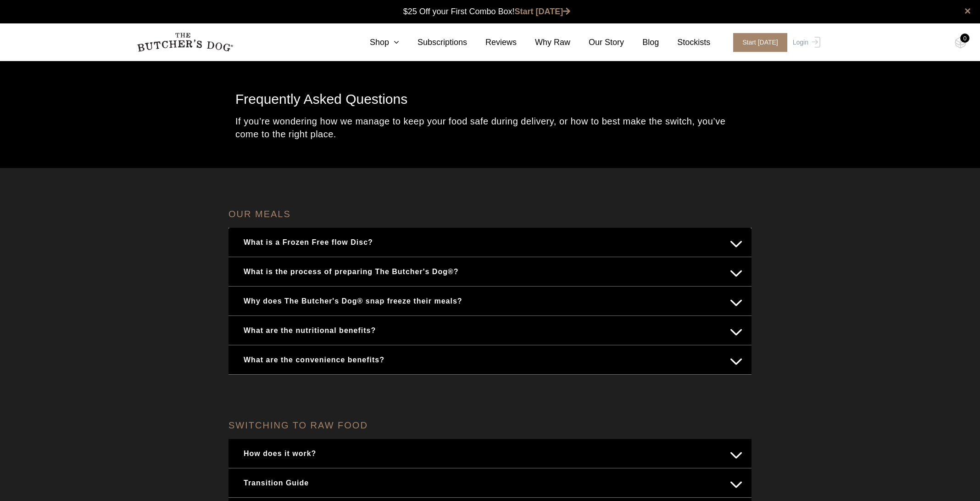  Describe the element at coordinates (543, 42) in the screenshot. I see `a: Why Raw` at that location.